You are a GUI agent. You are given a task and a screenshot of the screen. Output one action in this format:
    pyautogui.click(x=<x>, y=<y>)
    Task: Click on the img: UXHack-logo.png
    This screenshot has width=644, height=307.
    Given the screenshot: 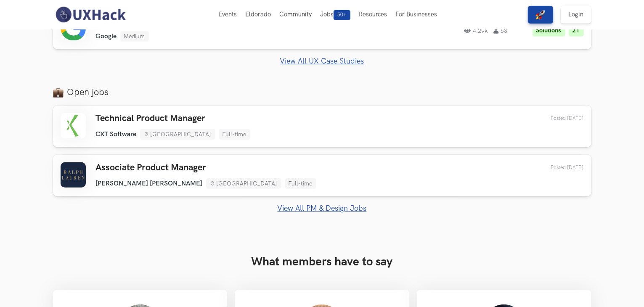 What is the action you would take?
    pyautogui.click(x=91, y=14)
    